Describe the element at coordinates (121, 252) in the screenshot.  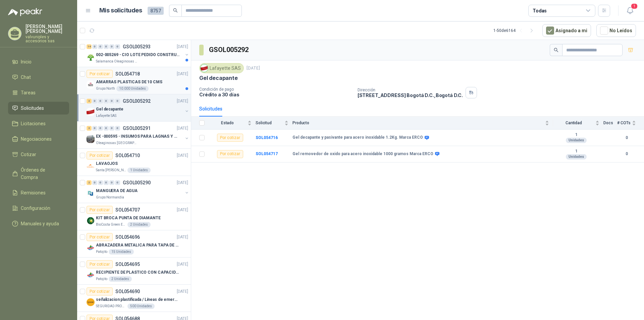
I see `div: 15 Unidades` at that location.